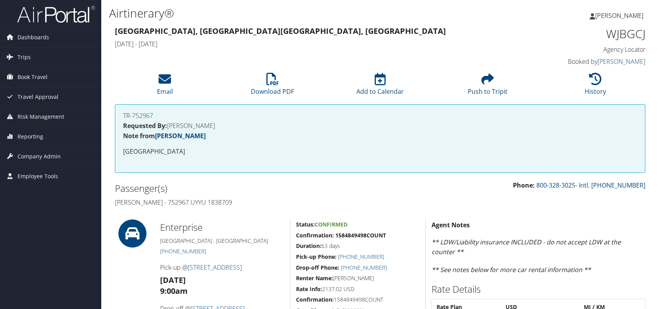  What do you see at coordinates (331, 224) in the screenshot?
I see `span: Confirmed` at bounding box center [331, 224].